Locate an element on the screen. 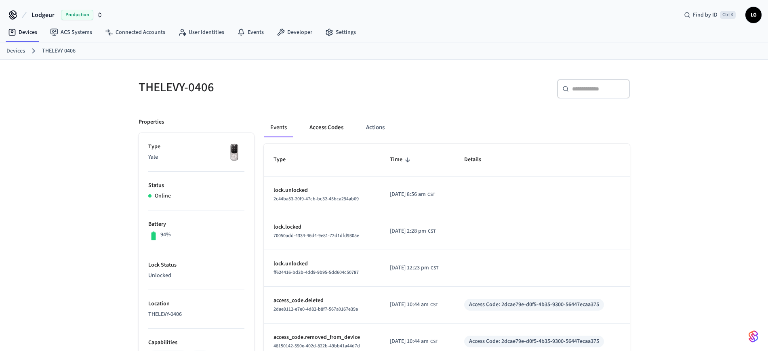  p: Yale is located at coordinates (196, 157).